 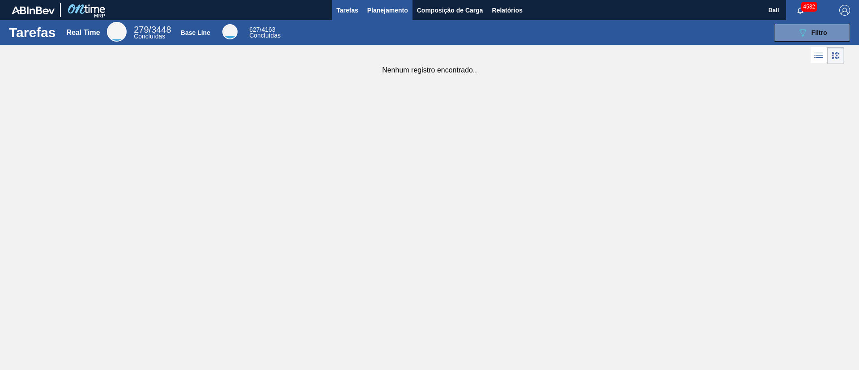 What do you see at coordinates (450, 10) in the screenshot?
I see `span: Composição de Carga` at bounding box center [450, 10].